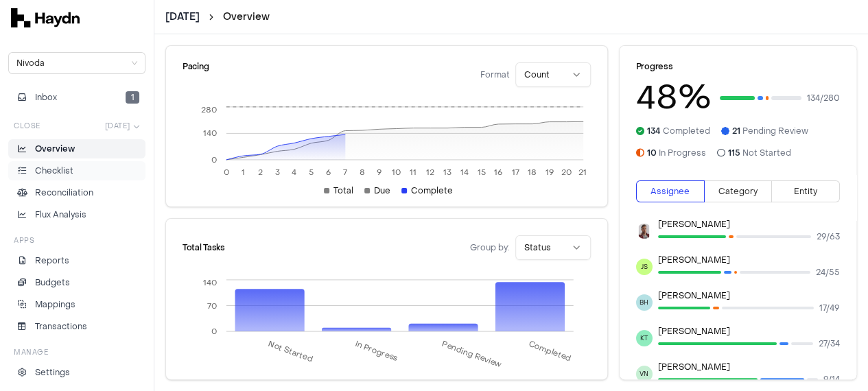 Image resolution: width=868 pixels, height=391 pixels. I want to click on tspan: In Progress, so click(376, 351).